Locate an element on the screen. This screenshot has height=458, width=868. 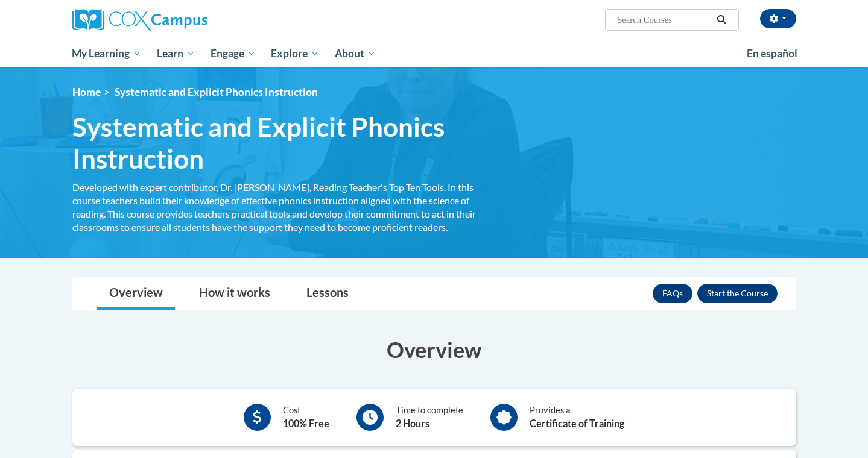
button: Enroll is located at coordinates (737, 293).